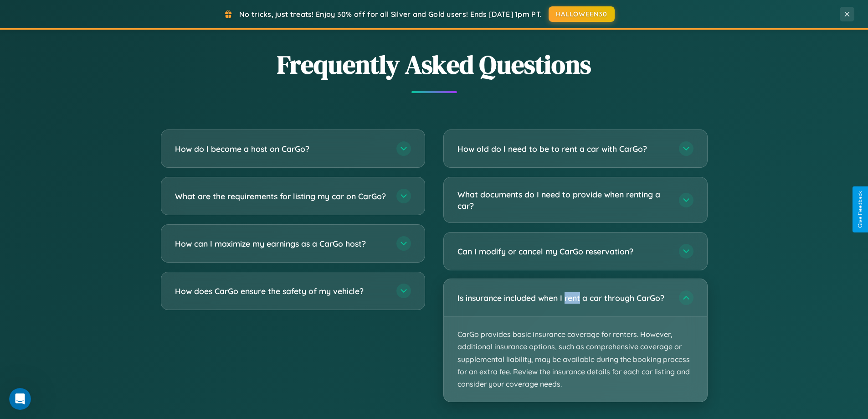 The height and width of the screenshot is (419, 868). Describe the element at coordinates (564, 251) in the screenshot. I see `h3: Can I modify or cancel my CarGo reservation?` at that location.